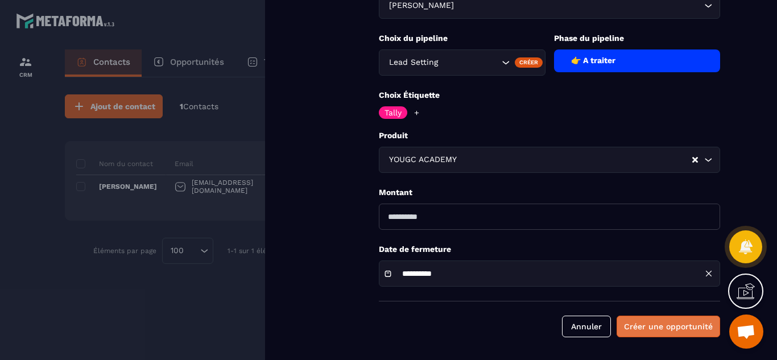 The image size is (777, 360). Describe the element at coordinates (695, 160) in the screenshot. I see `button: Clear Selected` at that location.